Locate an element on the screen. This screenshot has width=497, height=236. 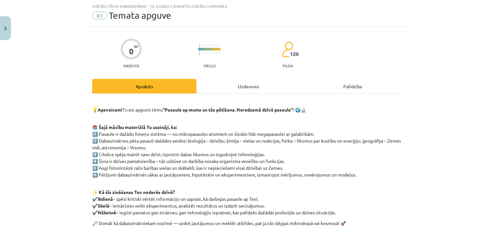
strong: Skolā is located at coordinates (104, 206).